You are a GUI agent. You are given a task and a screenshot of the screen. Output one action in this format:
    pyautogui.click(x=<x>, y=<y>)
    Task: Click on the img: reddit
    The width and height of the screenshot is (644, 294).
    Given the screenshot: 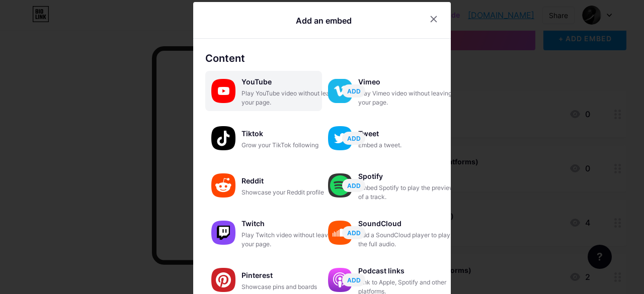 What is the action you would take?
    pyautogui.click(x=223, y=186)
    